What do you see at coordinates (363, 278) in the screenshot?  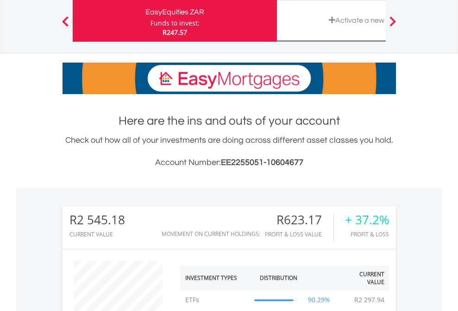 I see `th: Current Value` at bounding box center [363, 278].